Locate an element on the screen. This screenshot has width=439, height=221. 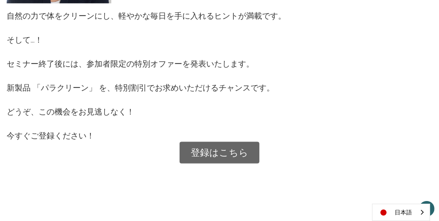
a: 日本語 is located at coordinates (401, 212).